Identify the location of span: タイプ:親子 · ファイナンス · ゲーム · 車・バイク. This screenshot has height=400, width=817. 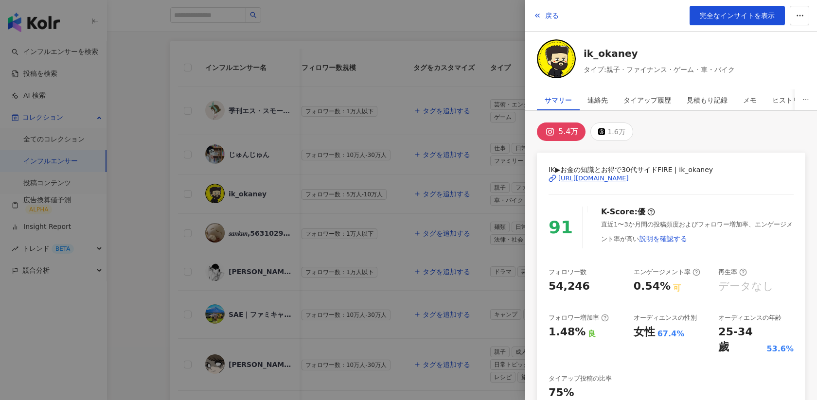
(659, 70).